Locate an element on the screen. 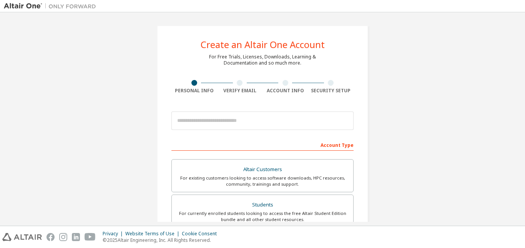 This screenshot has height=248, width=525. div: Verify Email is located at coordinates (240, 91).